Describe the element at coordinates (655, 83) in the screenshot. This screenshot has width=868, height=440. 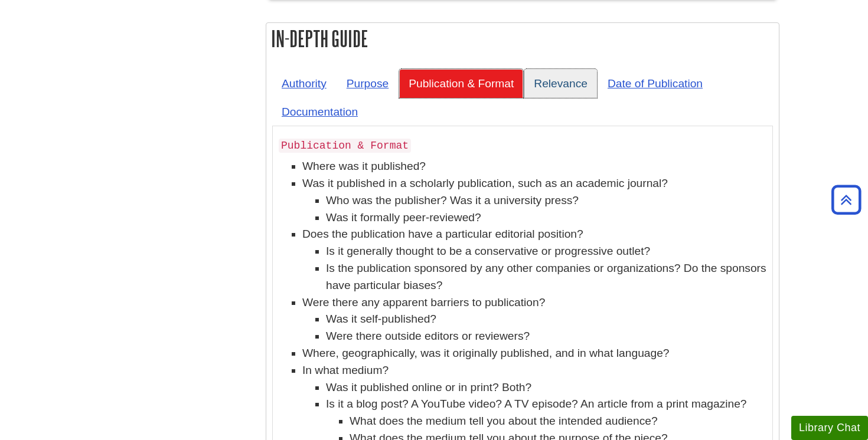
I see `a: Date of Publication` at that location.